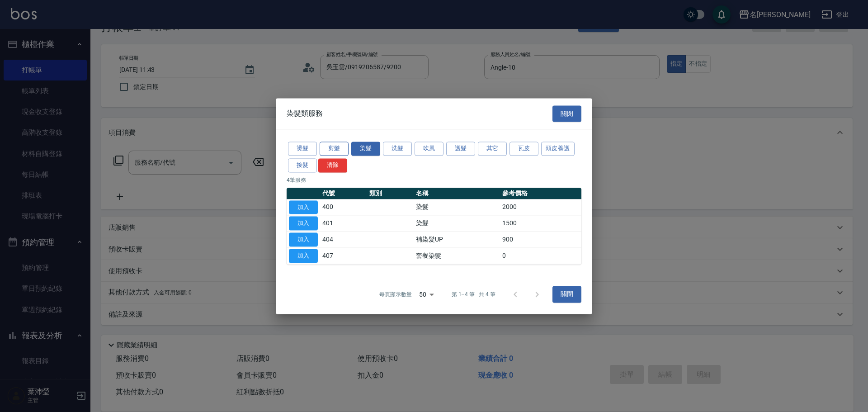 This screenshot has width=868, height=412. Describe the element at coordinates (541, 194) in the screenshot. I see `th: 參考價格` at that location.